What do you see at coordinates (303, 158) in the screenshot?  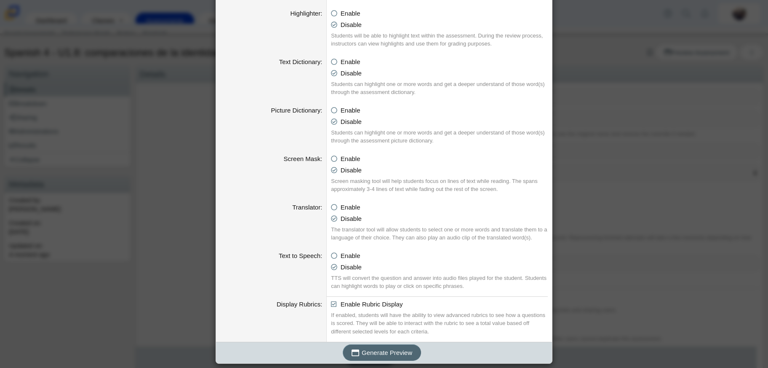 I see `label: Screen Mask` at bounding box center [303, 158].